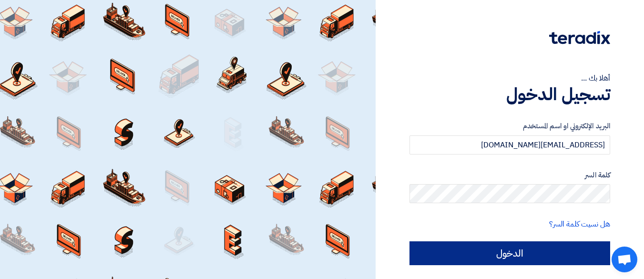 The height and width of the screenshot is (279, 644). I want to click on h1: تسجيل الدخول, so click(510, 94).